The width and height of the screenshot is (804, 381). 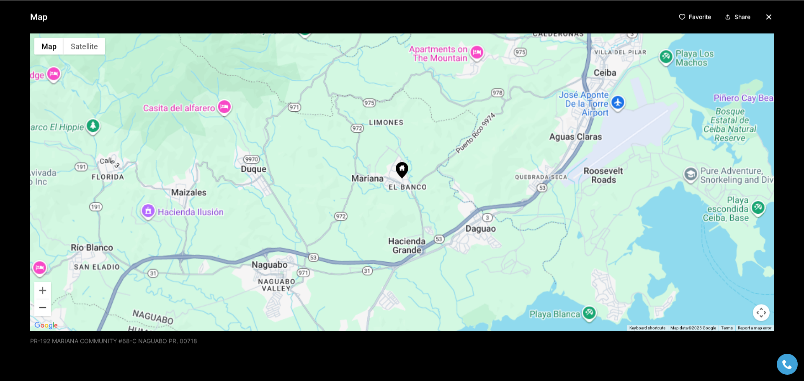 What do you see at coordinates (46, 326) in the screenshot?
I see `img: Google` at bounding box center [46, 326].